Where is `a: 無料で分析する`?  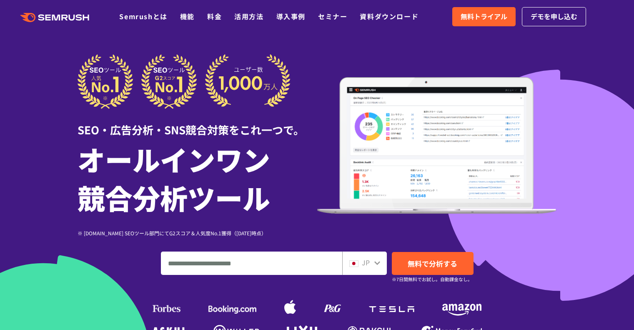
a: 無料で分析する is located at coordinates (433, 263).